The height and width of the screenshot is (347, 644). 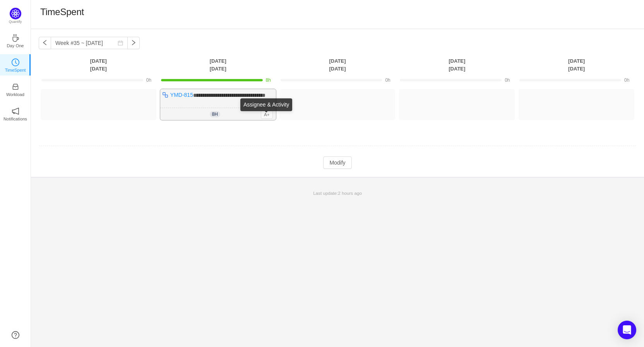 What do you see at coordinates (338, 193) in the screenshot?
I see `span: Last update:` at bounding box center [338, 193].